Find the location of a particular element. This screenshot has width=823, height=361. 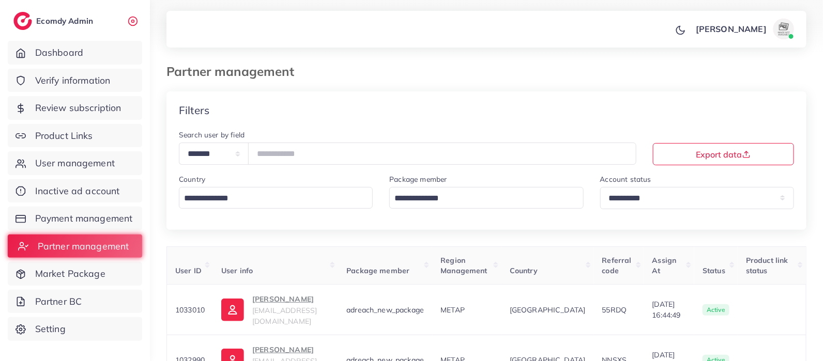

label: Country is located at coordinates (192, 179).